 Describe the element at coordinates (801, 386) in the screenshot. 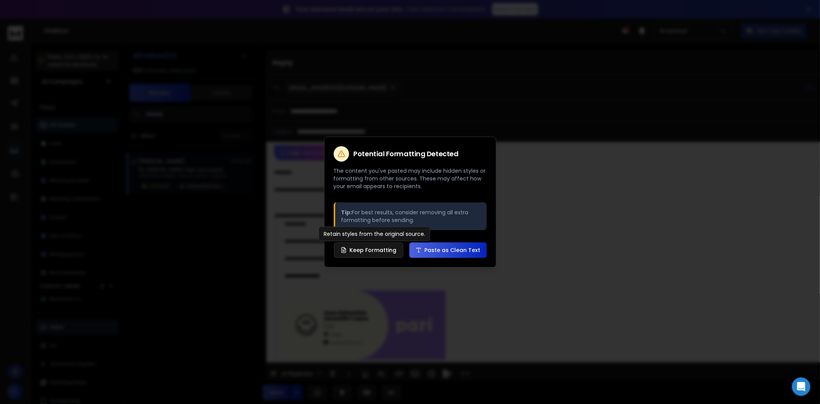

I see `div: Open Intercom Messenger` at that location.